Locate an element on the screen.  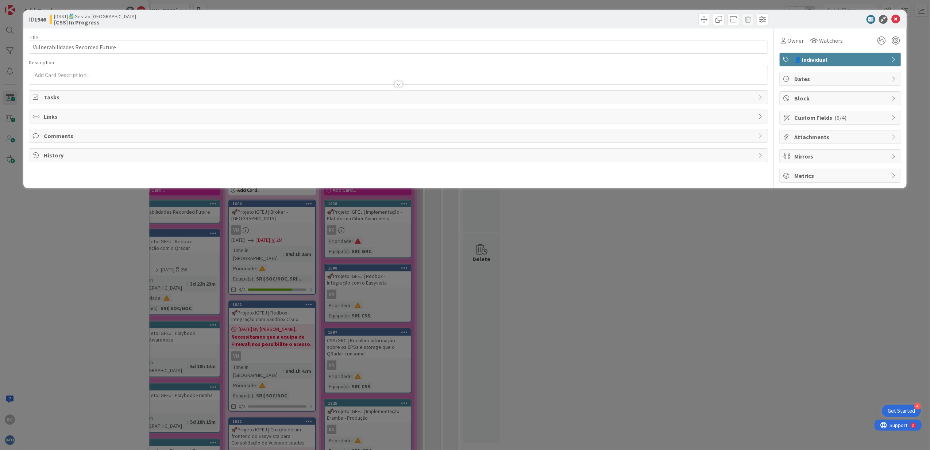
span: 👤Individual is located at coordinates (841, 59).